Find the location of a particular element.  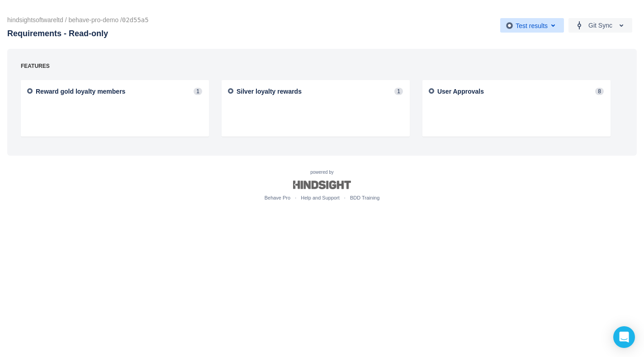

a: Silver loyalty rewards is located at coordinates (269, 91).